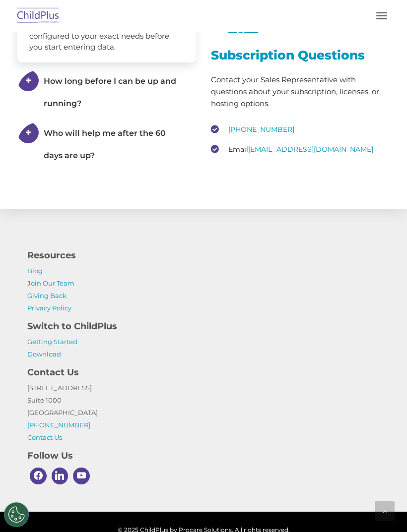 The image size is (407, 532). What do you see at coordinates (323, 479) in the screenshot?
I see `div: Chat Widget` at bounding box center [323, 479].